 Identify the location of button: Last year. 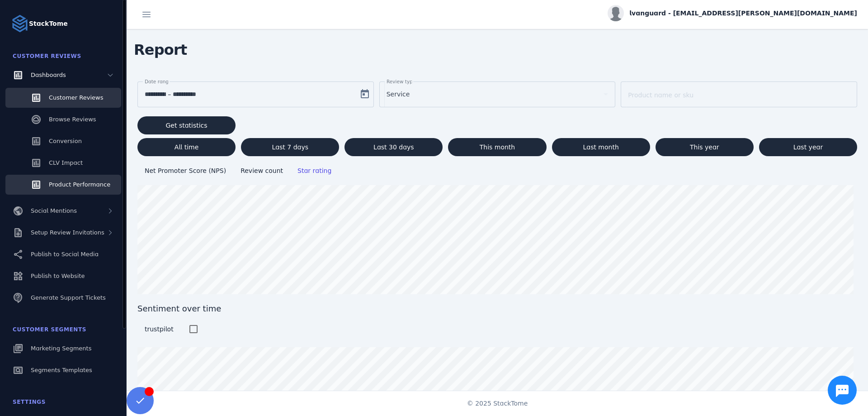
(808, 147).